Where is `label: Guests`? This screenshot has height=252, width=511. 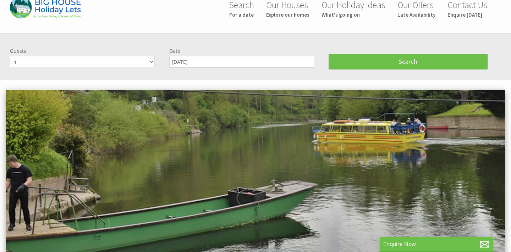 label: Guests is located at coordinates (82, 51).